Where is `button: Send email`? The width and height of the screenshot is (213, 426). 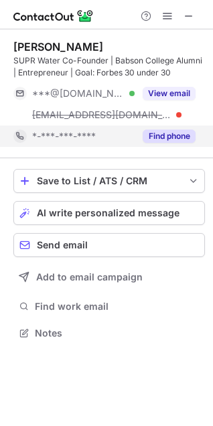 button: Send email is located at coordinates (109, 245).